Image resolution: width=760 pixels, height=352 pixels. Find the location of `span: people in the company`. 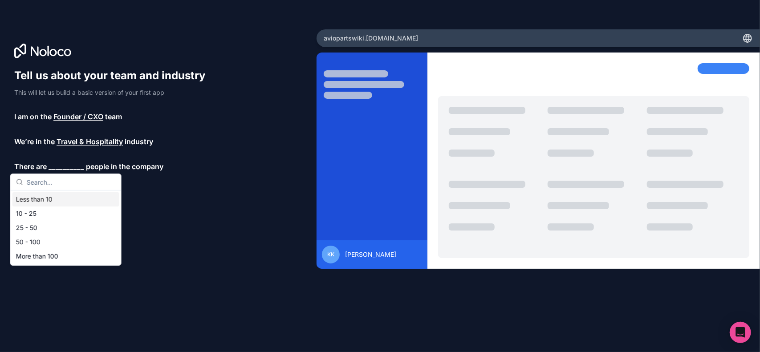

span: people in the company is located at coordinates (125, 167).